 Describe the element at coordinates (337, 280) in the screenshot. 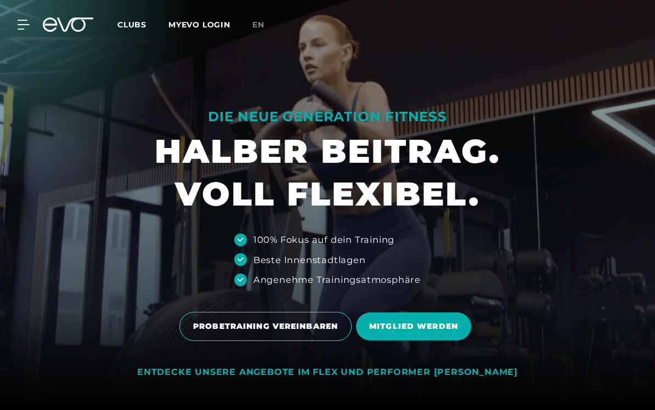

I see `div: Angenehme Trainingsatmosphäre` at that location.